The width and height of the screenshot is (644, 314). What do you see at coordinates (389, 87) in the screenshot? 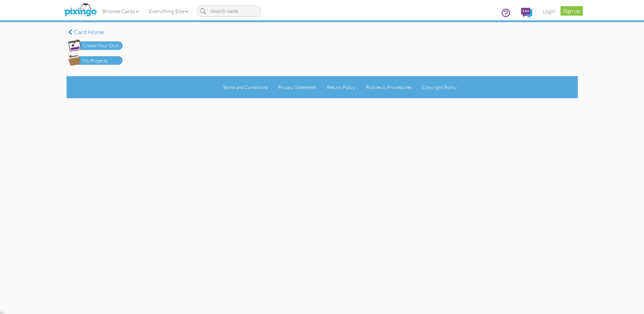
I see `a: Policies & Procedures` at bounding box center [389, 87].